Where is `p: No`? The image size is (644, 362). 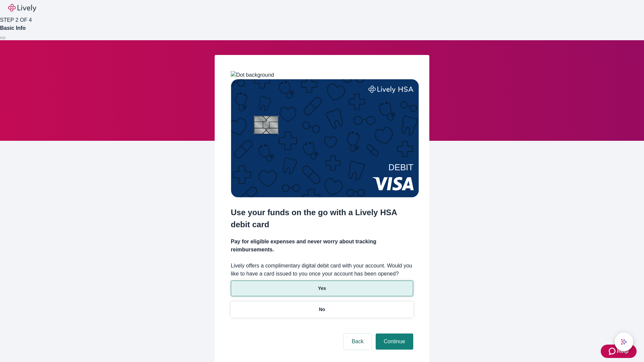
p: No is located at coordinates (322, 309).